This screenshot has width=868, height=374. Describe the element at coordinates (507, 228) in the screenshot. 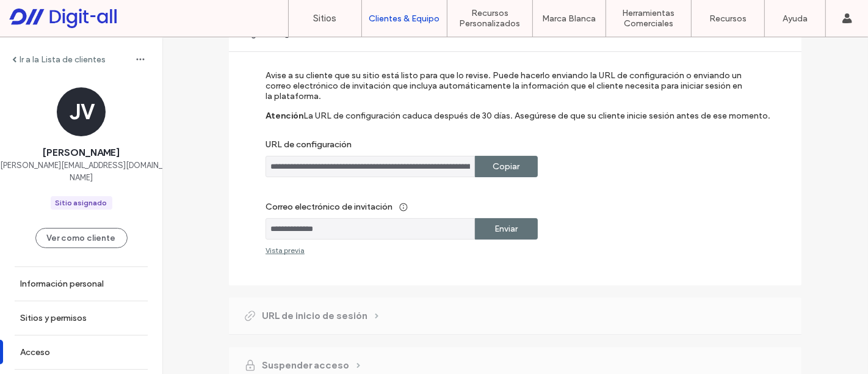

I see `label: Enviar` at that location.